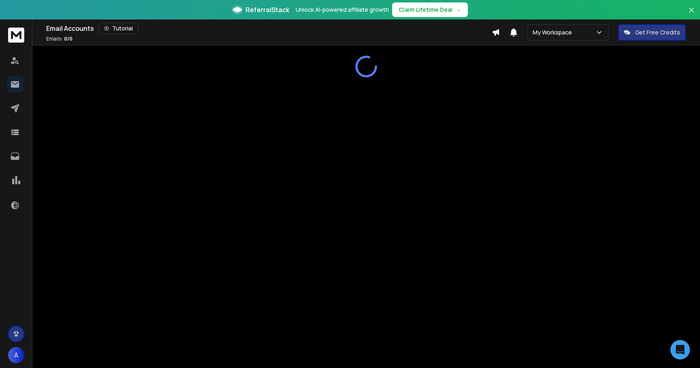 Image resolution: width=700 pixels, height=368 pixels. I want to click on button: A, so click(16, 355).